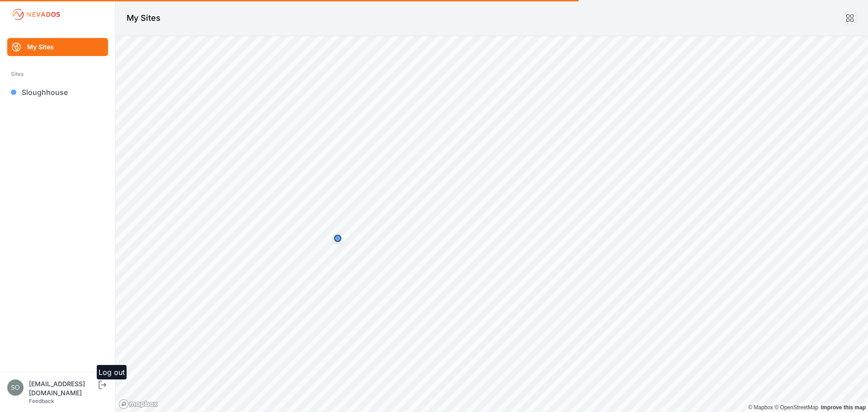 This screenshot has height=412, width=868. What do you see at coordinates (16, 388) in the screenshot?
I see `img: solarae@invenergy.com` at bounding box center [16, 388].